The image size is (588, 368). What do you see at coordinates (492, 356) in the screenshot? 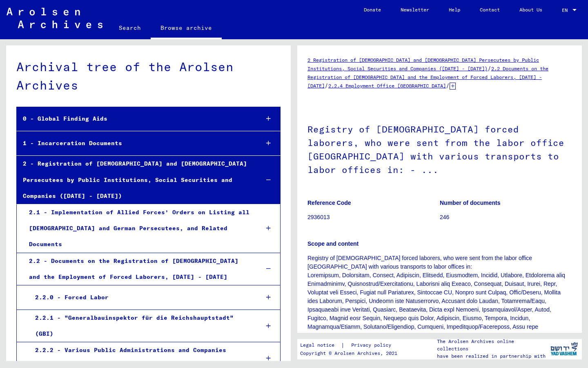
I see `p: have been realized in partnership with` at bounding box center [492, 356].